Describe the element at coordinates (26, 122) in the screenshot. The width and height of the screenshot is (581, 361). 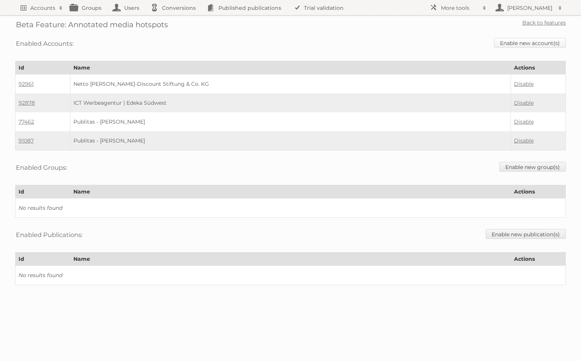
I see `a: 77462` at that location.